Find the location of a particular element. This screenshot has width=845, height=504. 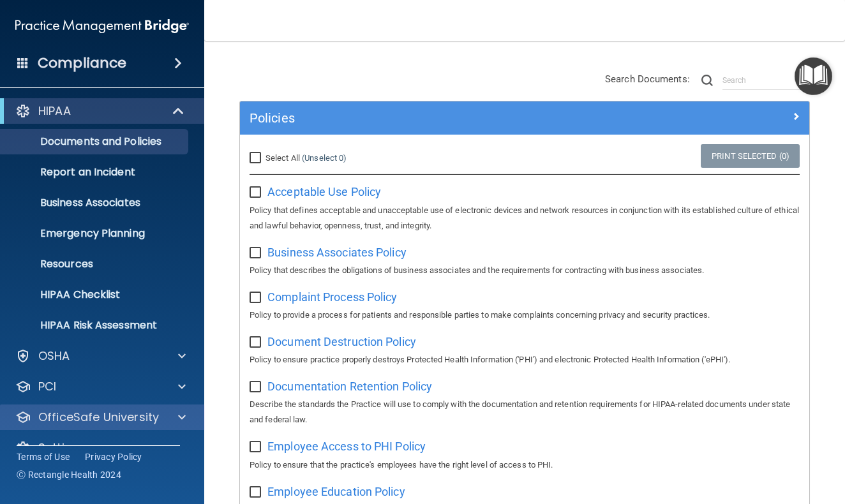

p: OSHA is located at coordinates (54, 356).